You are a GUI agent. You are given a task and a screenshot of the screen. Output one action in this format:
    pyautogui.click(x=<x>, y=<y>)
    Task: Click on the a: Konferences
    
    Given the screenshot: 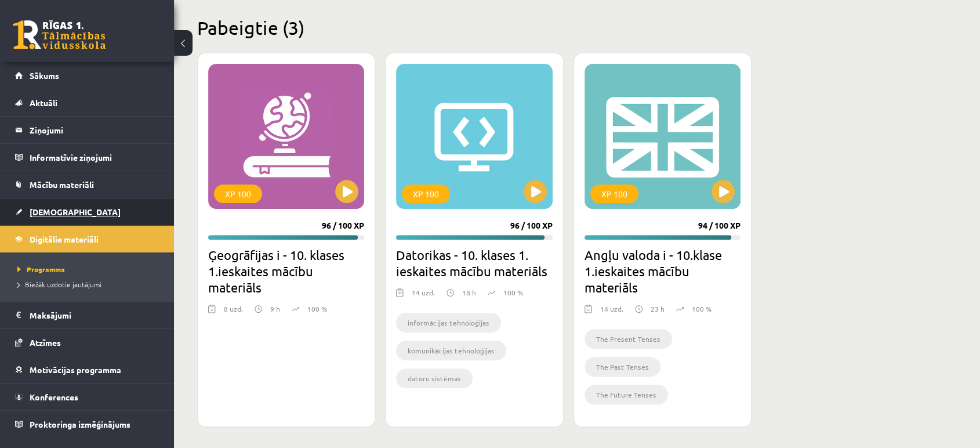 What is the action you would take?
    pyautogui.click(x=87, y=397)
    